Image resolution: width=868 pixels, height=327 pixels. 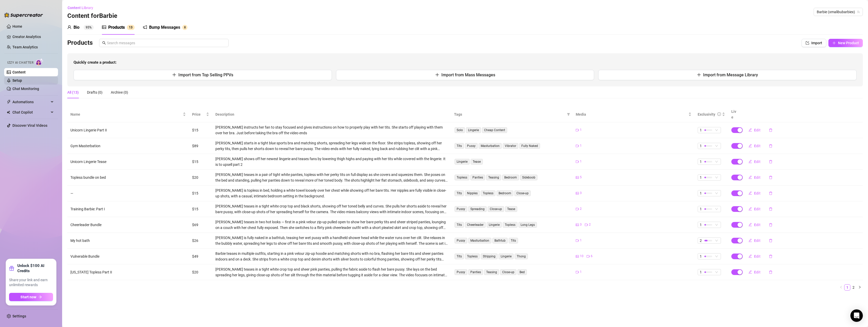 I want to click on th: Name, so click(x=128, y=114).